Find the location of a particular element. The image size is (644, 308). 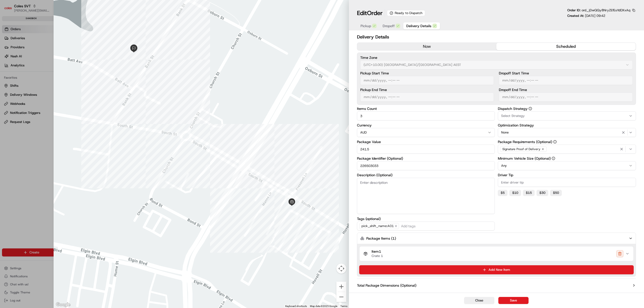

label: Package Requirements (Optional) is located at coordinates (567, 142).